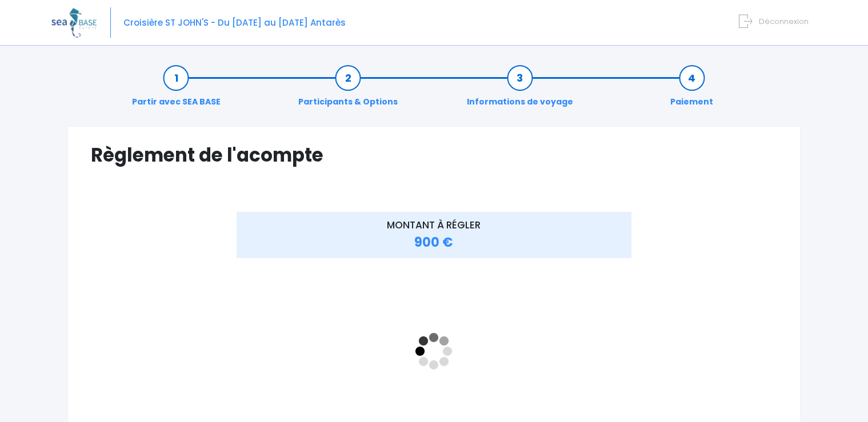  I want to click on h1: Règlement de l'acompte, so click(433, 155).